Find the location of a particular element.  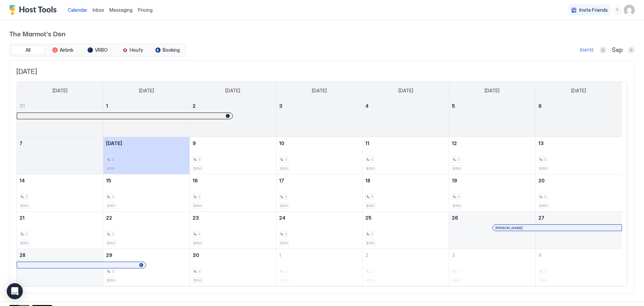

td: September 27, 2025 is located at coordinates (579, 230).